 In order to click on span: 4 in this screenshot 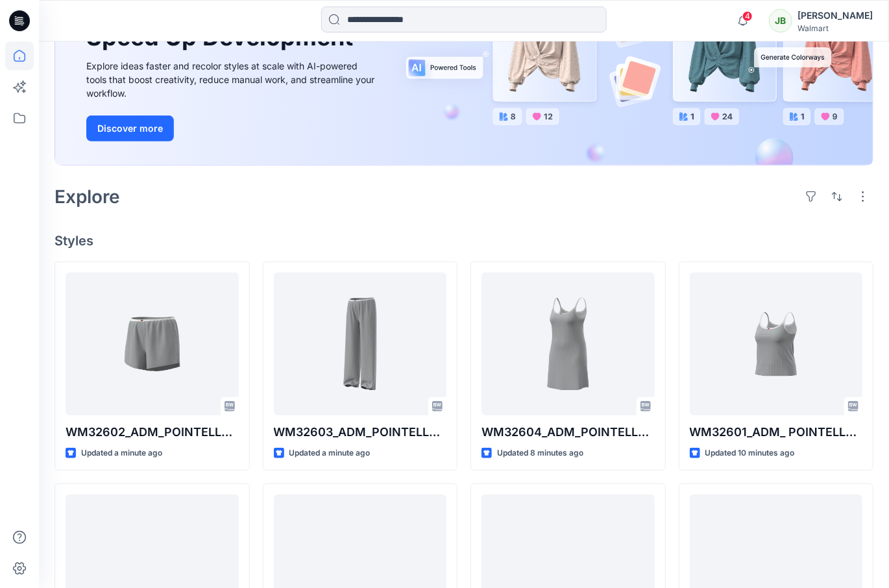, I will do `click(748, 16)`.